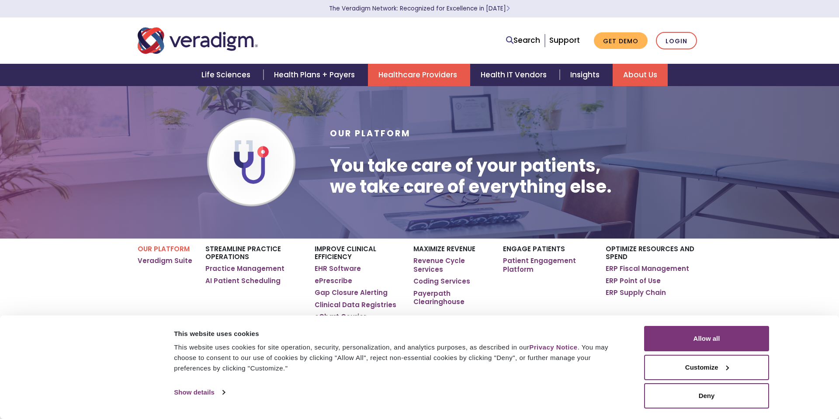  Describe the element at coordinates (523, 40) in the screenshot. I see `a: Search` at that location.